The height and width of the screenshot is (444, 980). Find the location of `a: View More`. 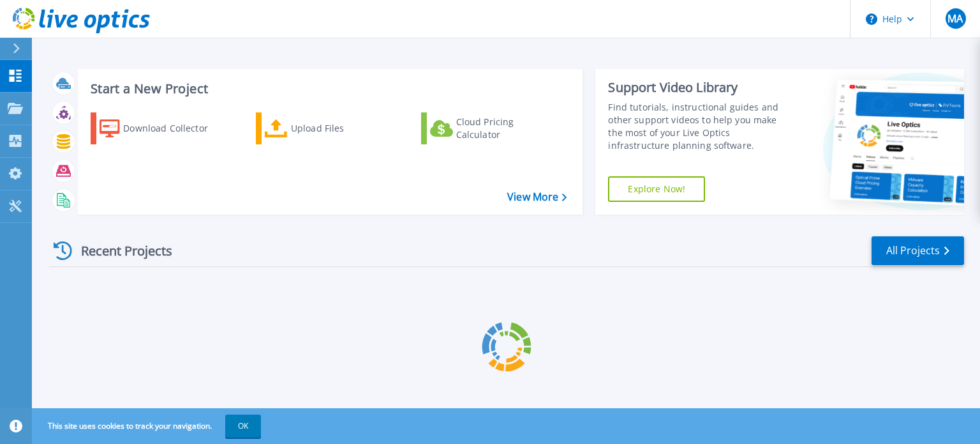

a: View More is located at coordinates (537, 197).